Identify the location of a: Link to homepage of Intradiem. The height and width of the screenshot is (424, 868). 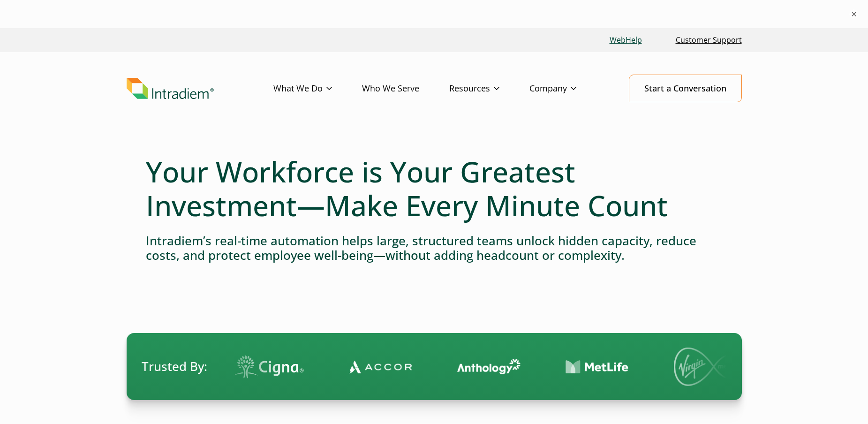
(200, 88).